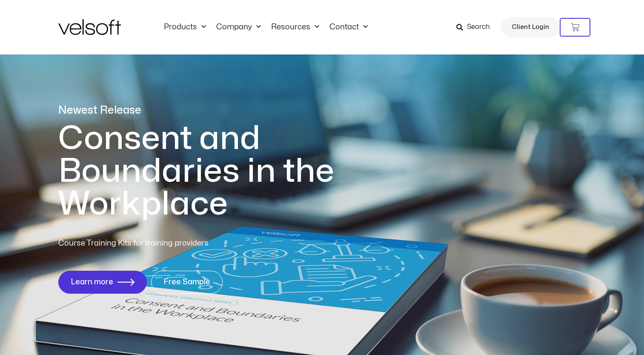 Image resolution: width=644 pixels, height=355 pixels. I want to click on p: Course Training Kits for training providers, so click(164, 244).